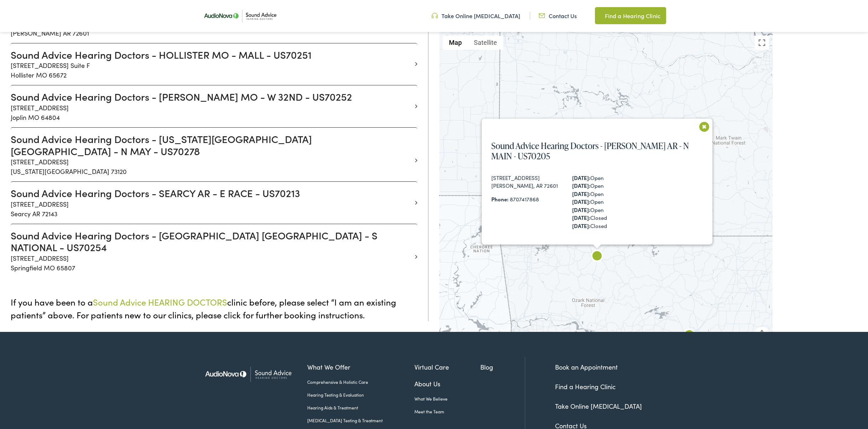 The width and height of the screenshot is (868, 429). Describe the element at coordinates (447, 367) in the screenshot. I see `a: Virtual Care` at that location.